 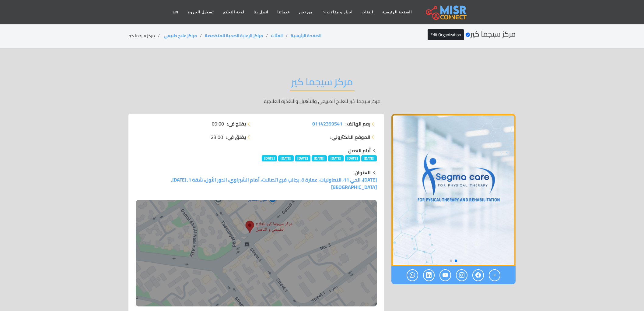 What do you see at coordinates (446, 12) in the screenshot?
I see `img: main.misr_connect` at bounding box center [446, 12].